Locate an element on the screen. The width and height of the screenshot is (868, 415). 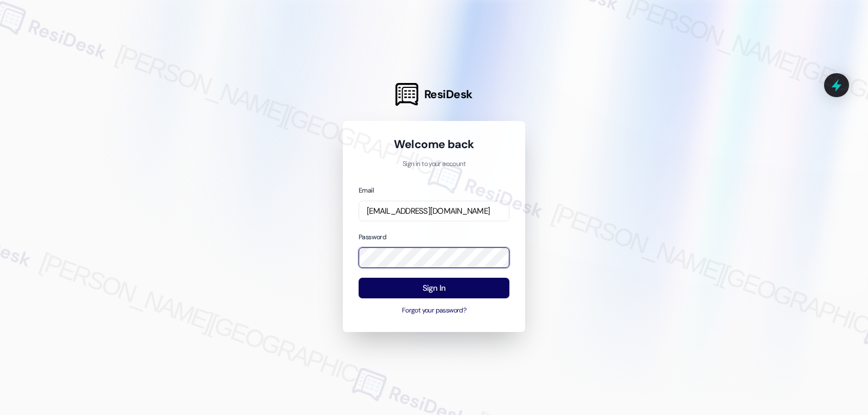
input: name@example.com is located at coordinates (434, 211).